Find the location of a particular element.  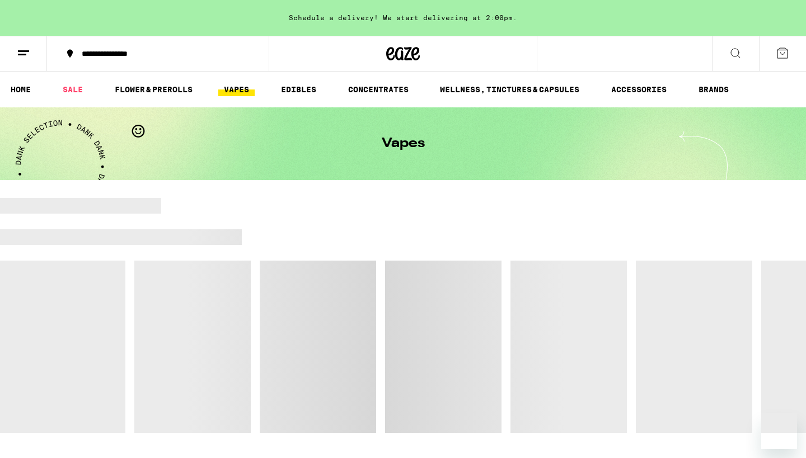

a: VAPES is located at coordinates (236, 90).